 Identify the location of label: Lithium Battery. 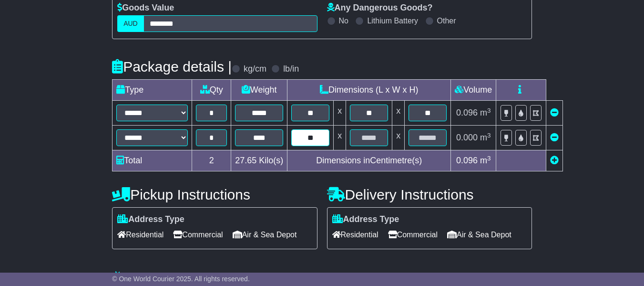
(392, 20).